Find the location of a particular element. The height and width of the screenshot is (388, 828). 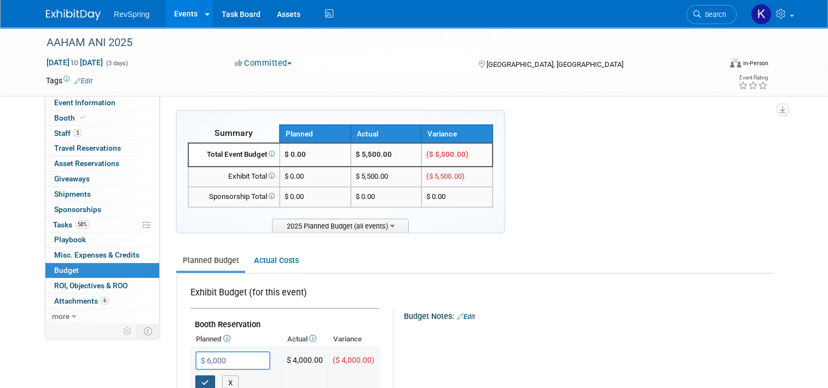

span: Giveaways is located at coordinates (72, 179).